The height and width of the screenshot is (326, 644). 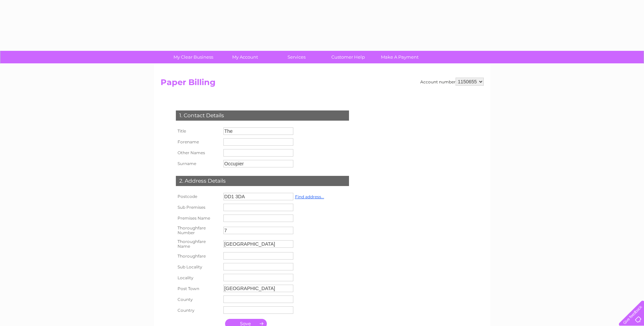 What do you see at coordinates (245, 57) in the screenshot?
I see `a: My Account` at bounding box center [245, 57].